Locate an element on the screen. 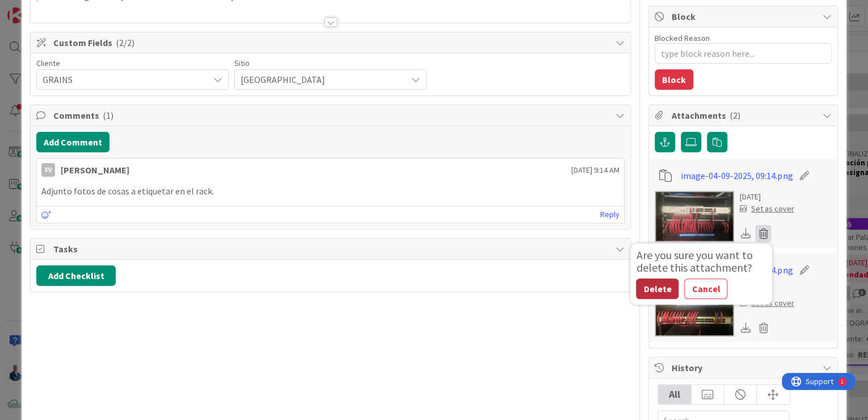  label: Blocked Reason is located at coordinates (682, 38).